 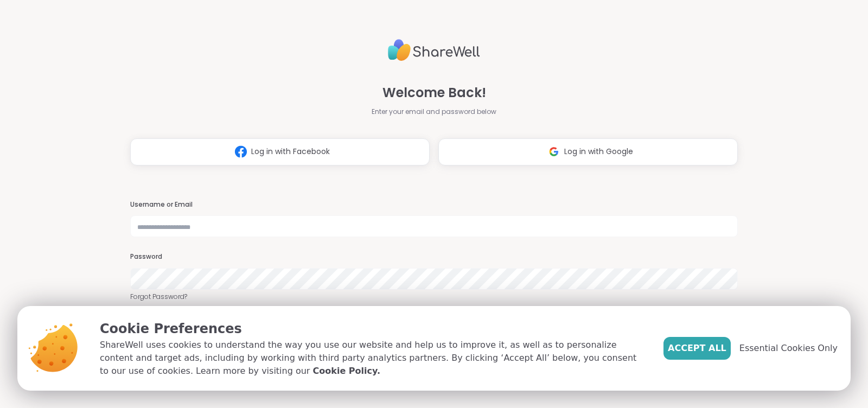 I want to click on p: Cookie Preferences, so click(x=372, y=329).